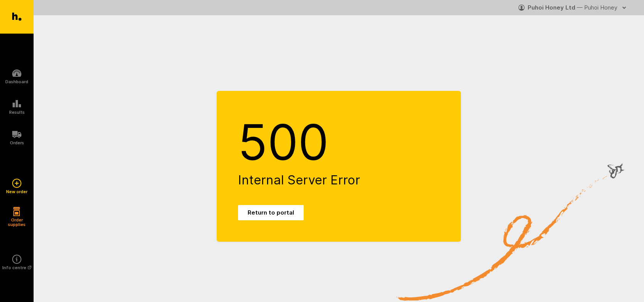  Describe the element at coordinates (271, 212) in the screenshot. I see `a: Return to portal` at that location.